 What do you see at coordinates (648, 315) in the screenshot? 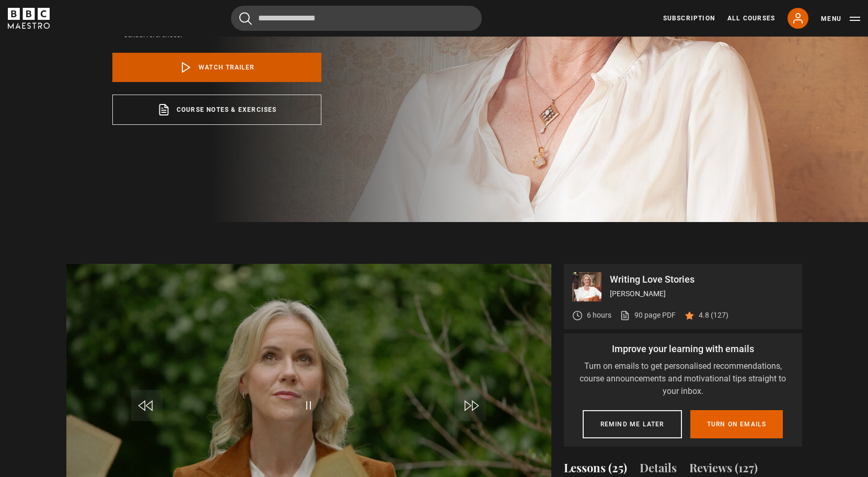
I see `a: 90 page PDF` at bounding box center [648, 315].